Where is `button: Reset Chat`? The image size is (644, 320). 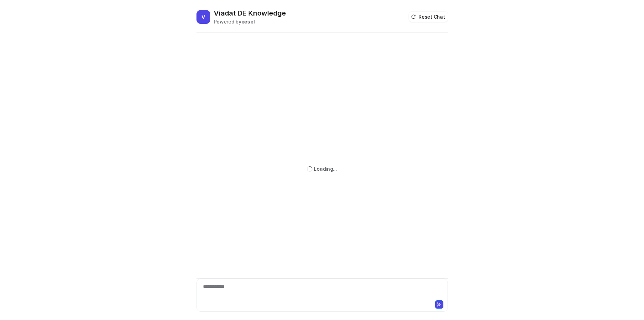
button: Reset Chat is located at coordinates (428, 17).